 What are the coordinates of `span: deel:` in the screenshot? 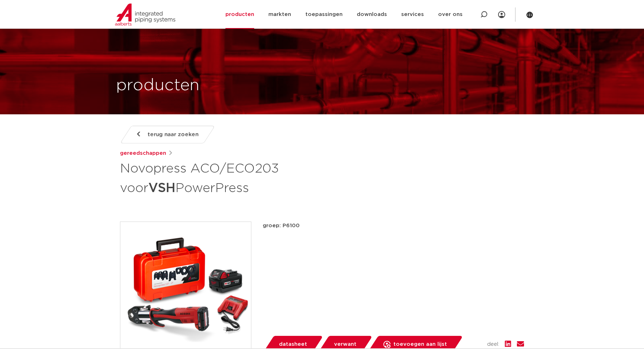 It's located at (493, 344).